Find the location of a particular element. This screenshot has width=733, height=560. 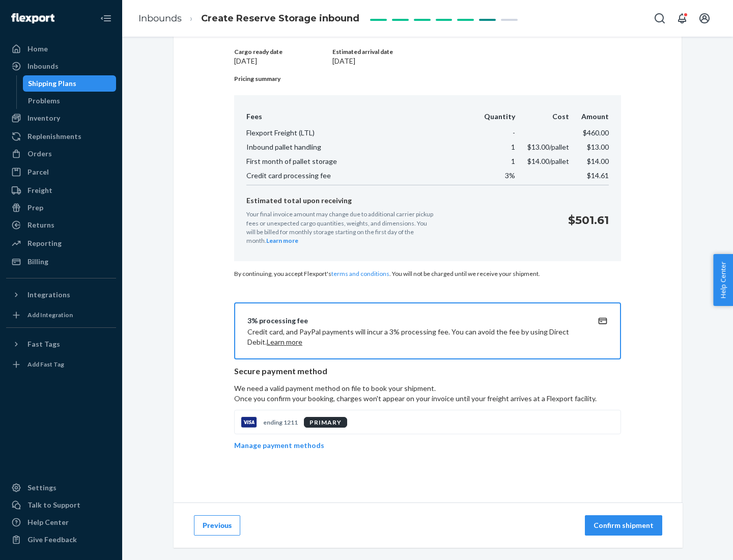

div: Fast Tags is located at coordinates (44, 344).